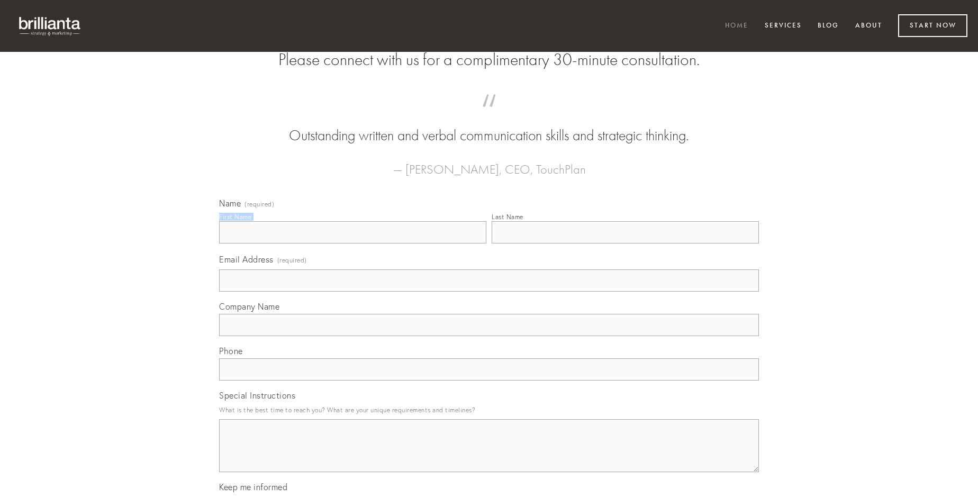 This screenshot has height=497, width=978. I want to click on a: Start Now, so click(933, 25).